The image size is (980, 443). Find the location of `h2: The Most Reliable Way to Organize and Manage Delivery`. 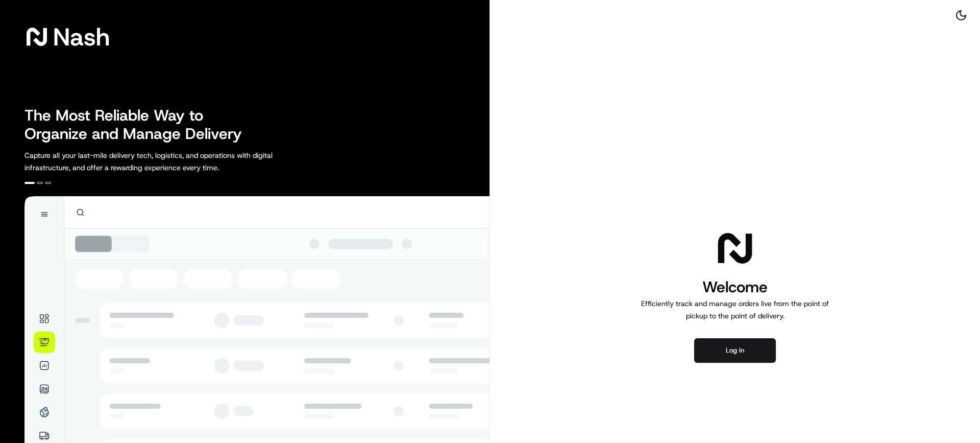

h2: The Most Reliable Way to Organize and Manage Delivery is located at coordinates (139, 124).